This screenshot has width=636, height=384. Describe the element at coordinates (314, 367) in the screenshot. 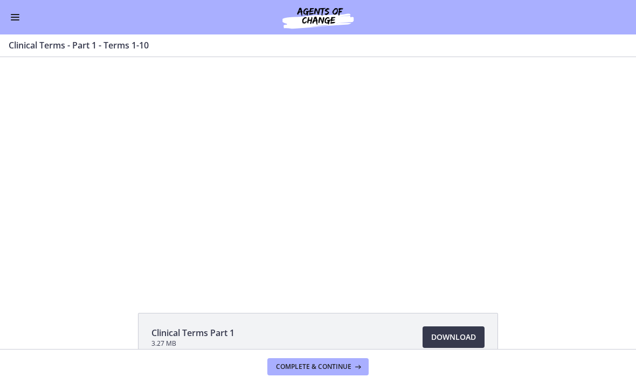

I see `span: Complete & continue` at that location.